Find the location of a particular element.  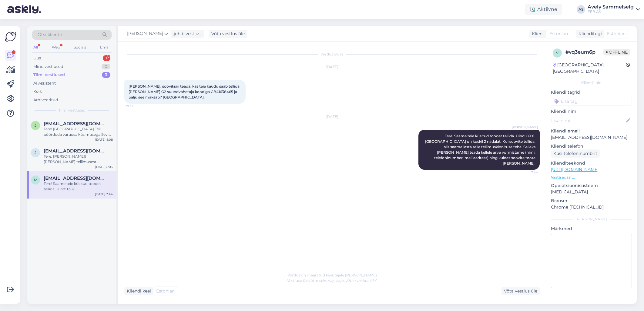

span: Tiimi vestlused is located at coordinates (72, 110).